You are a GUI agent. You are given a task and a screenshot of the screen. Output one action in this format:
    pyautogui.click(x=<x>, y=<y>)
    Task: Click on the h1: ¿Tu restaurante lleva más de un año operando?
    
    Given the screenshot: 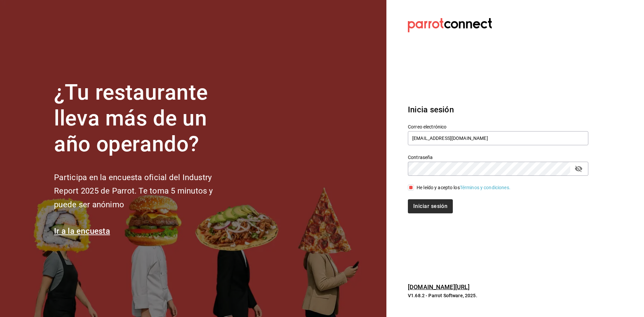 What is the action you would take?
    pyautogui.click(x=144, y=118)
    